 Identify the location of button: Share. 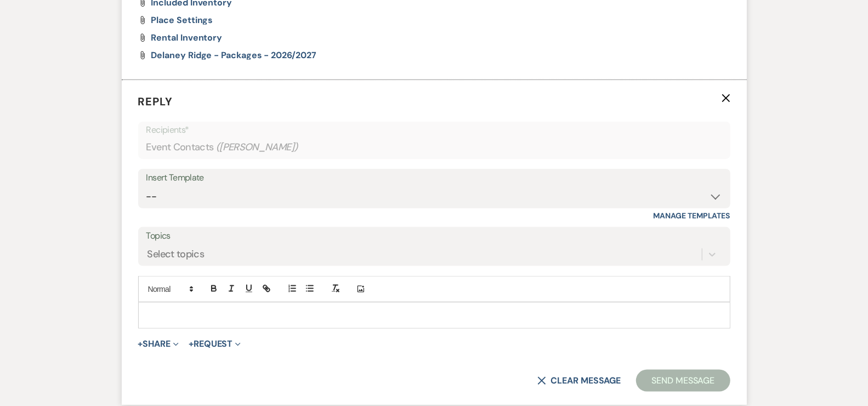
(159, 344).